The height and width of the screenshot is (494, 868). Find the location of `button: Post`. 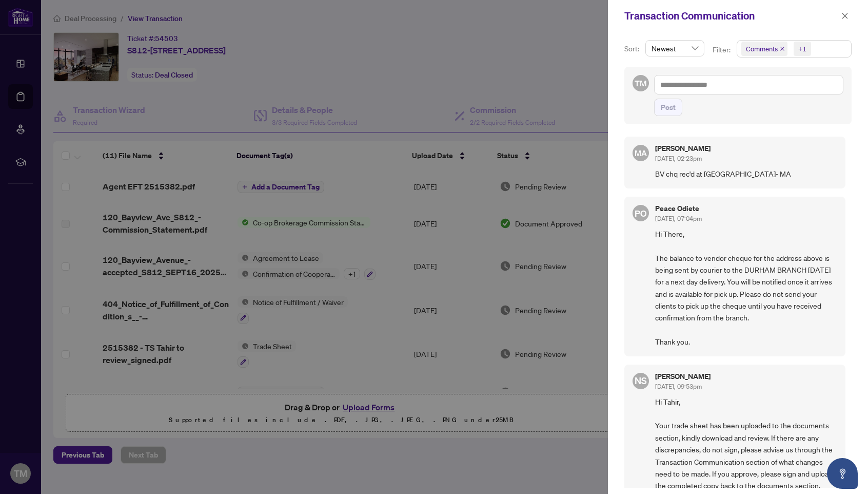

button: Post is located at coordinates (668, 108).